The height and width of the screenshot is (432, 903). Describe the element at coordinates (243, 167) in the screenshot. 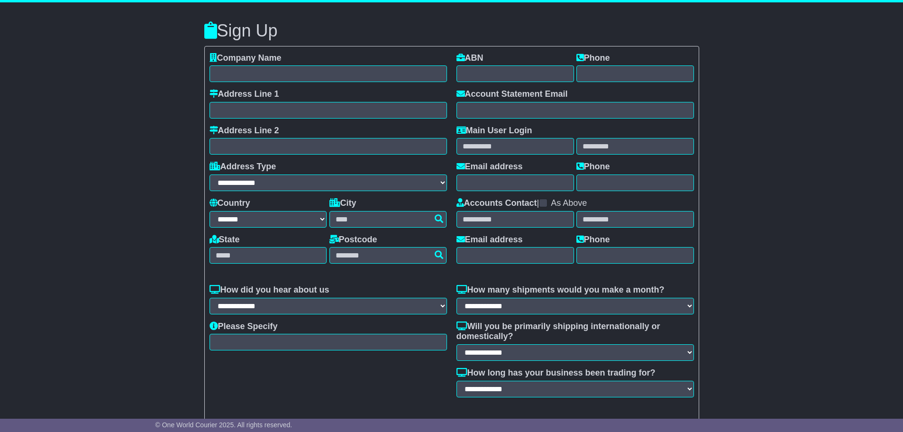

I see `label: Address Type` at that location.